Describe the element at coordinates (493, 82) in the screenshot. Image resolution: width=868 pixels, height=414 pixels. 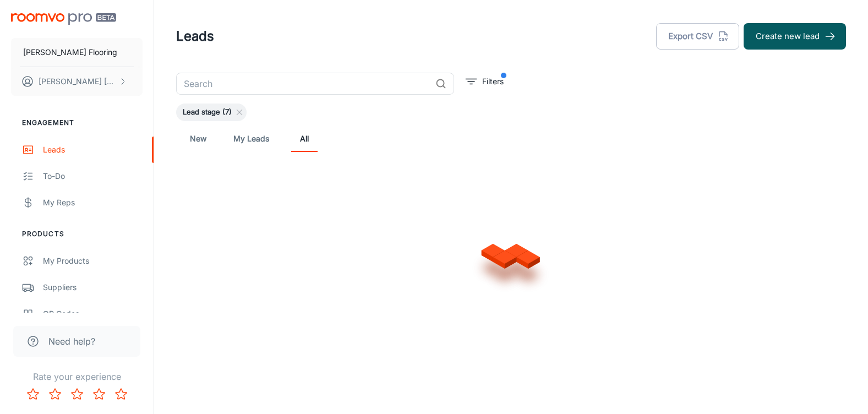
I see `p: Filters` at that location.